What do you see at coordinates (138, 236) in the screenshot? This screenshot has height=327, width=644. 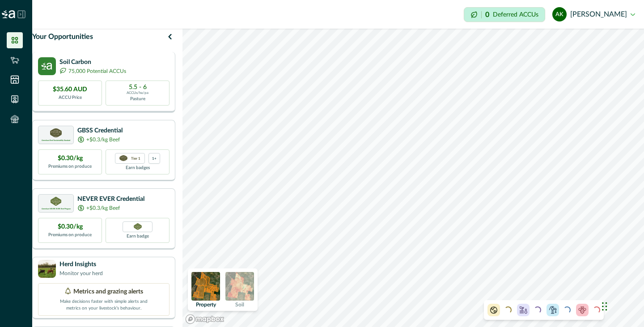 I see `p: Earn badge` at bounding box center [138, 236].